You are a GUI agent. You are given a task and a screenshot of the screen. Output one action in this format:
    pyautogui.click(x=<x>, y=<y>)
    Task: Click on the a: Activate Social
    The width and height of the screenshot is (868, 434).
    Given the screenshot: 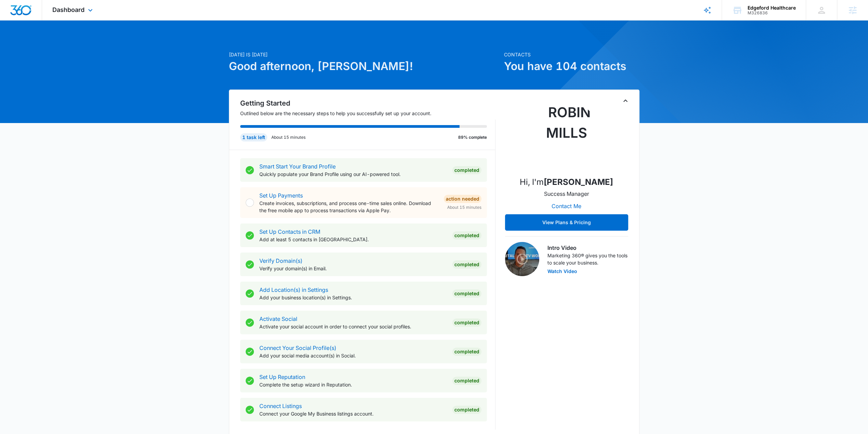 What is the action you would take?
    pyautogui.click(x=278, y=319)
    